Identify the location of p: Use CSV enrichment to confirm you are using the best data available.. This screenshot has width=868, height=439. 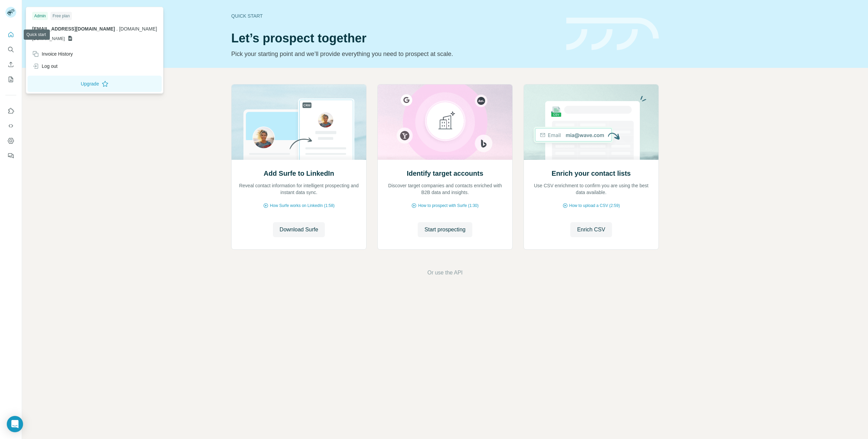
(591, 189).